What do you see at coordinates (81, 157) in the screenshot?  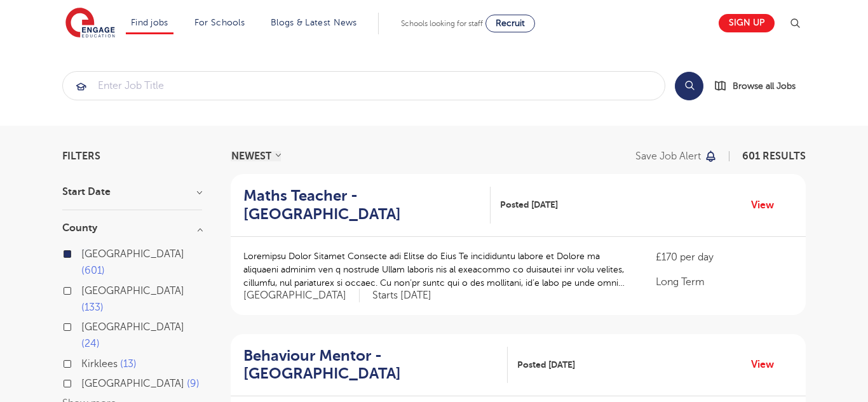 I see `span: Filters` at bounding box center [81, 157].